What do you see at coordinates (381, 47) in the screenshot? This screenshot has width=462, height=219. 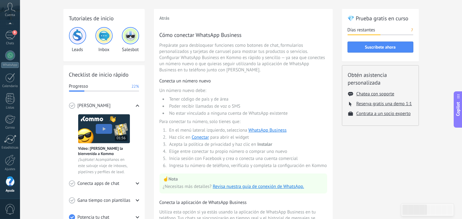 I see `span: Suscríbete ahora` at bounding box center [381, 47].